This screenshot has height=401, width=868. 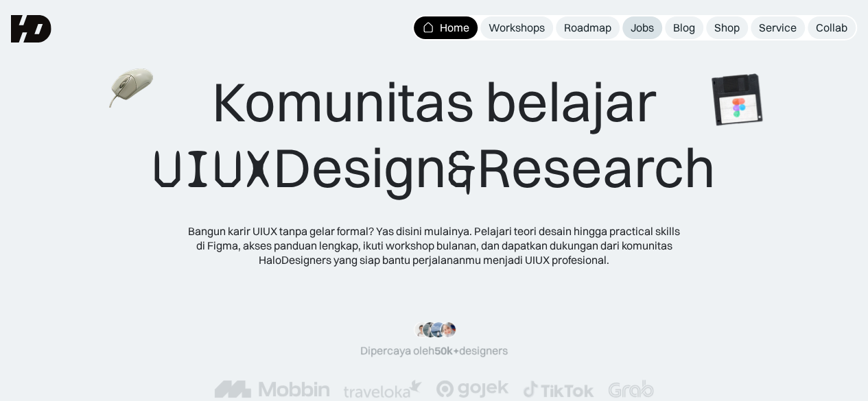 I want to click on span: 50k+, so click(x=447, y=350).